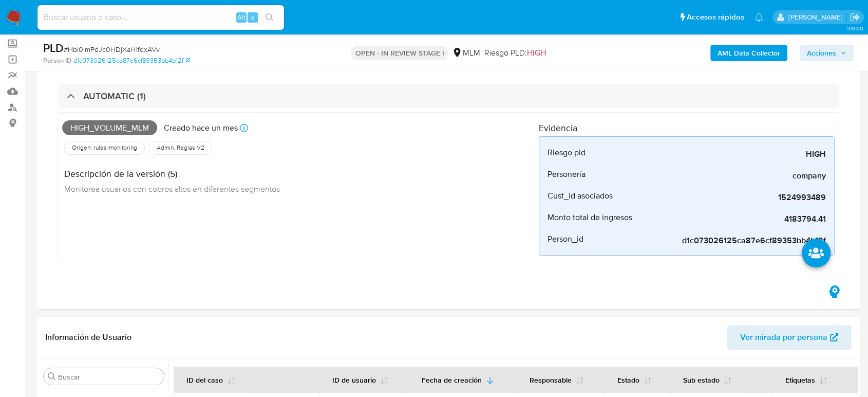 Image resolution: width=868 pixels, height=397 pixels. What do you see at coordinates (855, 17) in the screenshot?
I see `a: Salir` at bounding box center [855, 17].